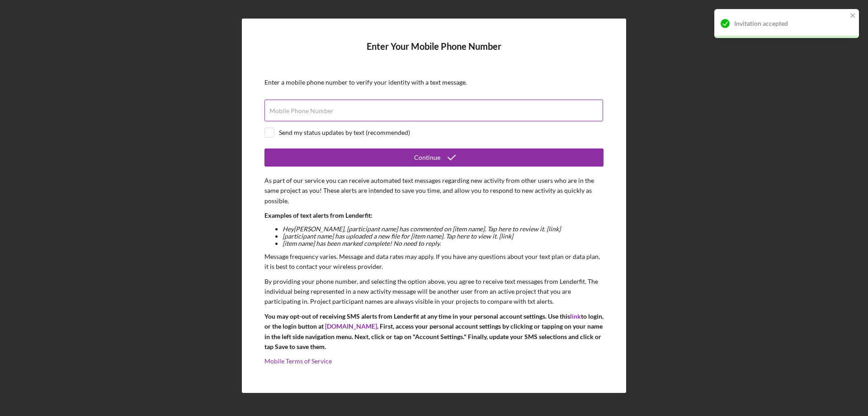 The width and height of the screenshot is (868, 416). I want to click on h4: Enter Your Mobile Phone Number, so click(434, 53).